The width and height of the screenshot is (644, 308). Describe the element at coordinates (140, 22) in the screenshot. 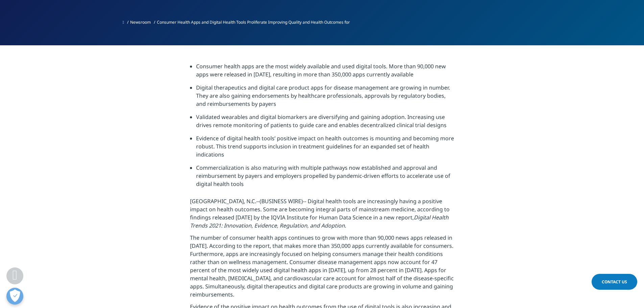

I see `a: Newsroom` at that location.